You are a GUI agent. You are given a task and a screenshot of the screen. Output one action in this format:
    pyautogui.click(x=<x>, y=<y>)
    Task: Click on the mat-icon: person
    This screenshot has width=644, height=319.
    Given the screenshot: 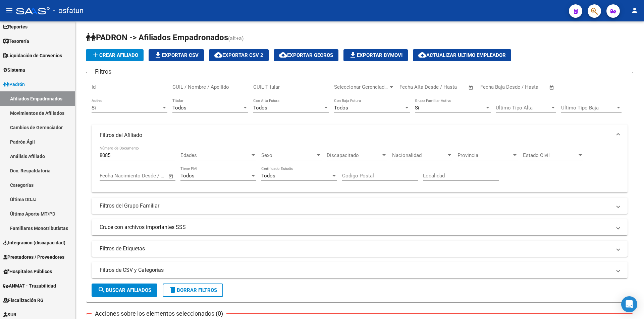 What is the action you would take?
    pyautogui.click(x=635, y=11)
    